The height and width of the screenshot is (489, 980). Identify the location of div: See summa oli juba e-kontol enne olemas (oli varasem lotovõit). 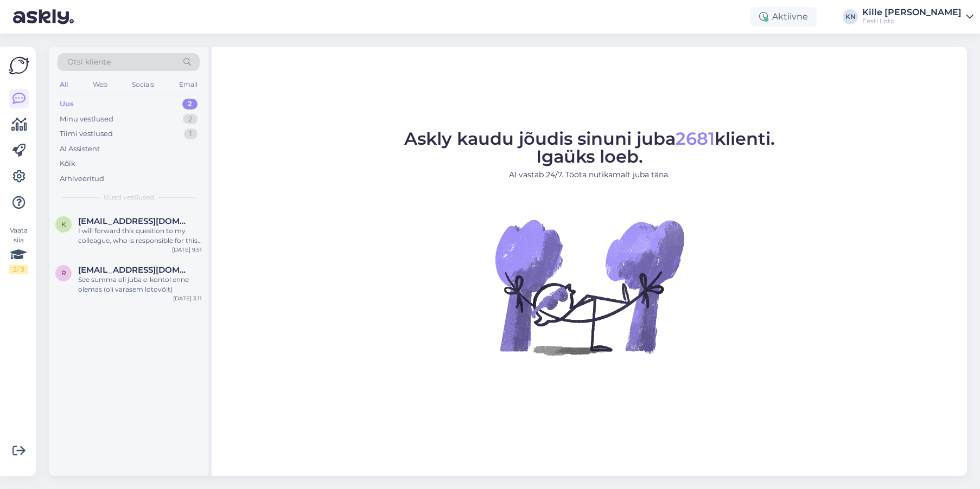
(140, 285).